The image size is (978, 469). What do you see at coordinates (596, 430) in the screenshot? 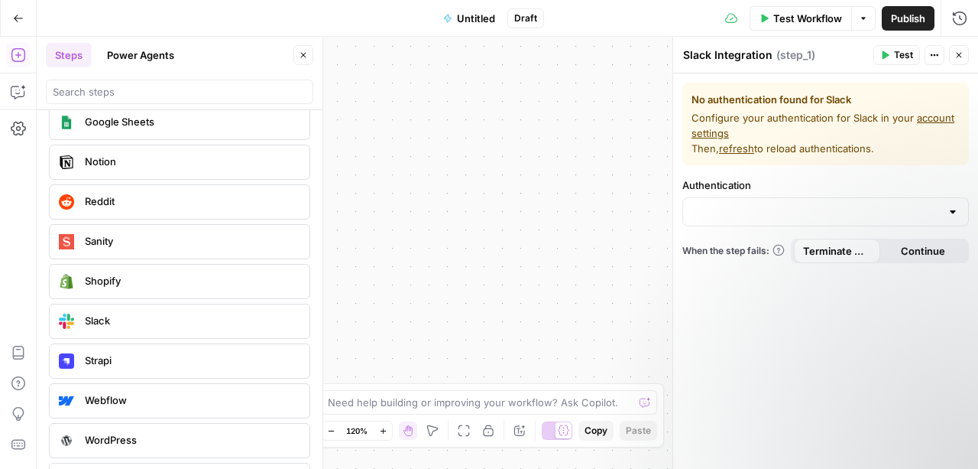
I see `button: Copy` at bounding box center [596, 430].